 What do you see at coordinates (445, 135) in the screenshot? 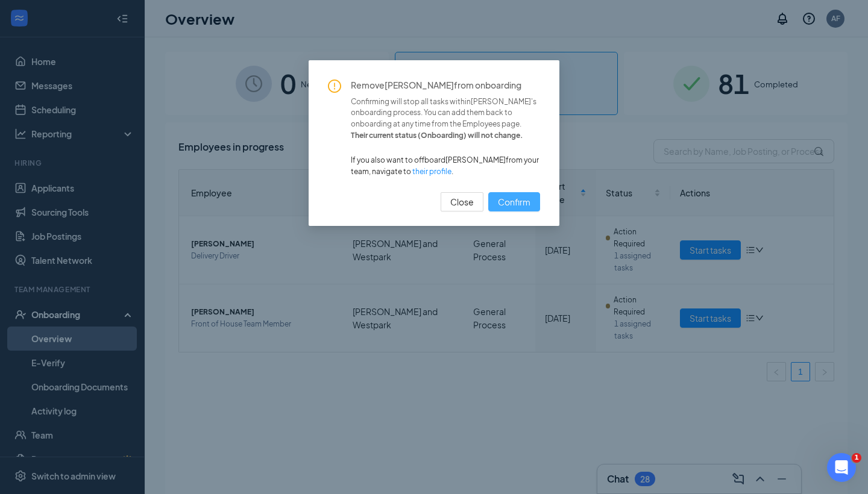
I see `span: Their current status ( Onboarding ) will not change.` at bounding box center [445, 135].